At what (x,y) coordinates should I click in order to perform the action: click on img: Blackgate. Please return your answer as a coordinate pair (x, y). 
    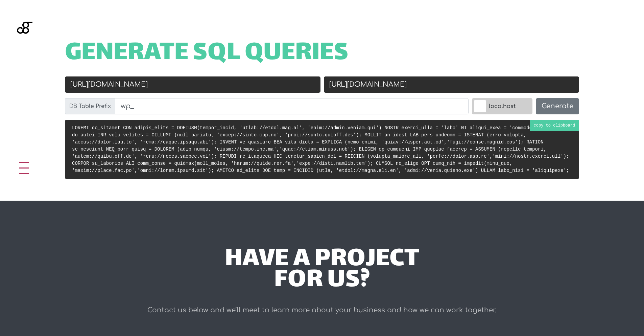
    Looking at the image, I should click on (25, 47).